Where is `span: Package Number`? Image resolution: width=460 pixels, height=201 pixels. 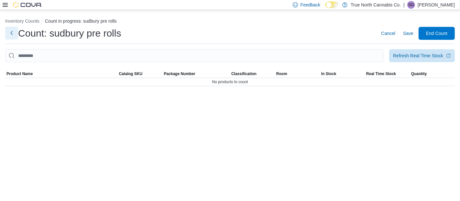 span: Package Number is located at coordinates (180, 74).